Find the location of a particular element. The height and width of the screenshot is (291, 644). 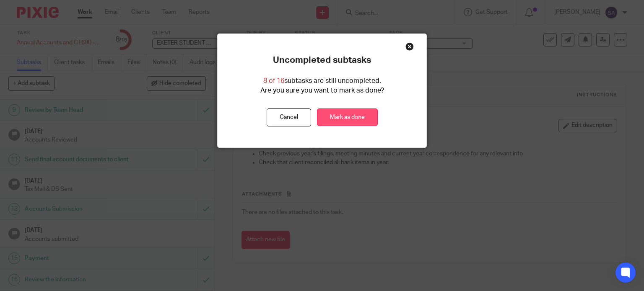

p: Are you sure you want to mark as done? is located at coordinates (322, 90).